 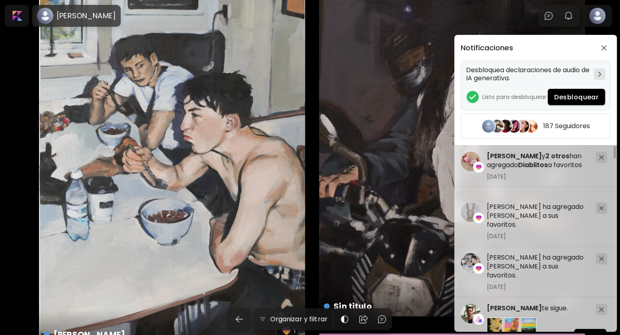 What do you see at coordinates (486, 48) in the screenshot?
I see `h5: Notificaciones` at bounding box center [486, 48].